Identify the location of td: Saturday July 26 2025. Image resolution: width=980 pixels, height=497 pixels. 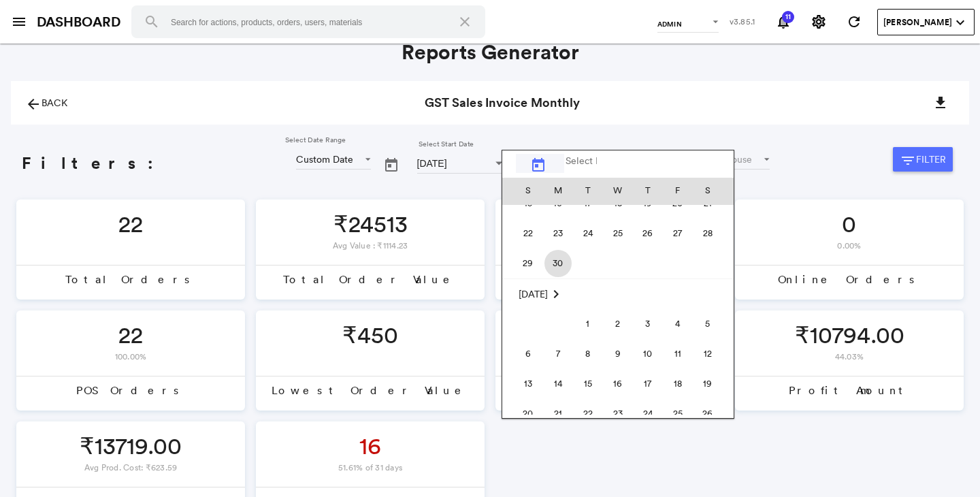
(713, 414).